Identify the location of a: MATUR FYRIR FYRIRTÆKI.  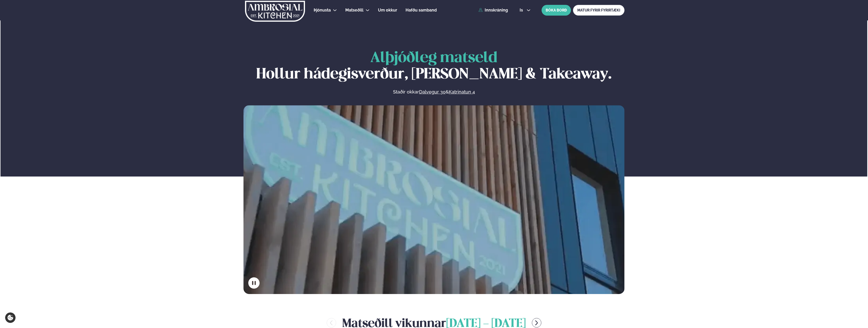
(598, 10).